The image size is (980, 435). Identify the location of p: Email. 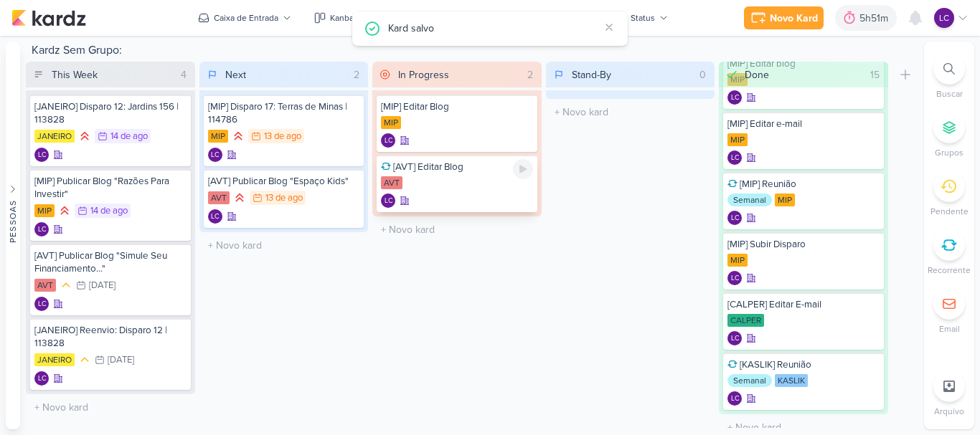
(949, 329).